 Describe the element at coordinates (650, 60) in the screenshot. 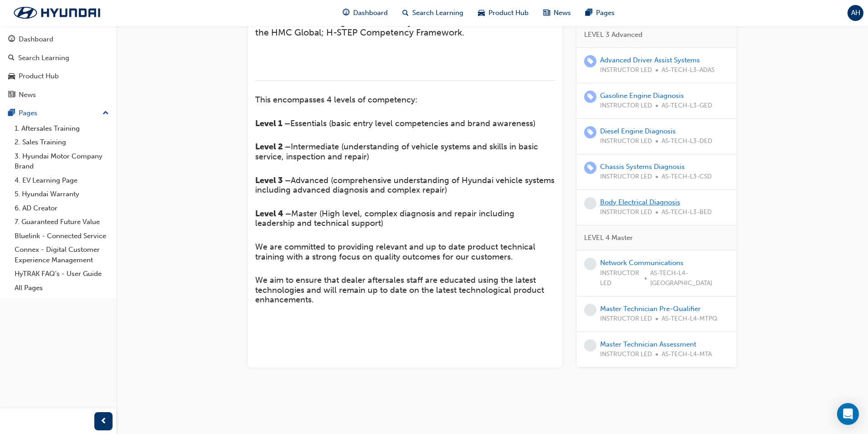

I see `a: Advanced Driver Assist Systems` at that location.